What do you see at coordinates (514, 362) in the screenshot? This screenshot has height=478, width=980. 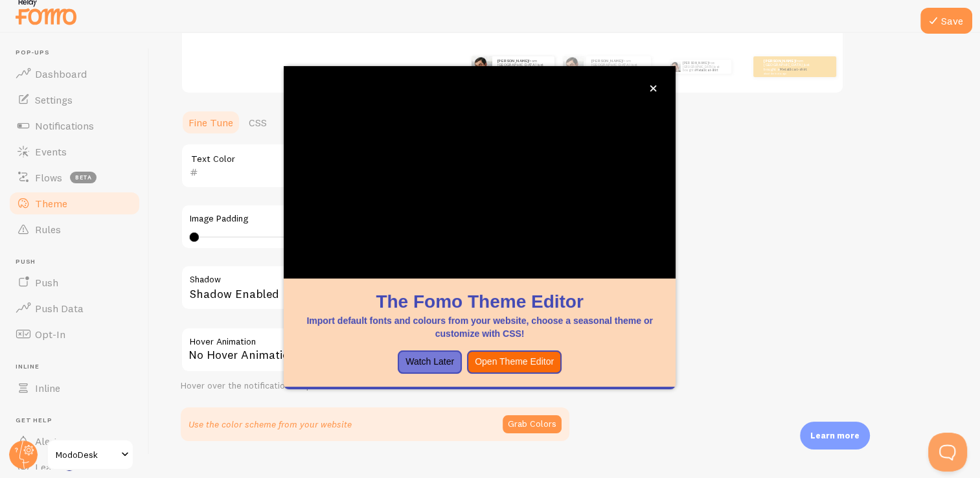 I see `button: Open Theme Editor` at bounding box center [514, 362].